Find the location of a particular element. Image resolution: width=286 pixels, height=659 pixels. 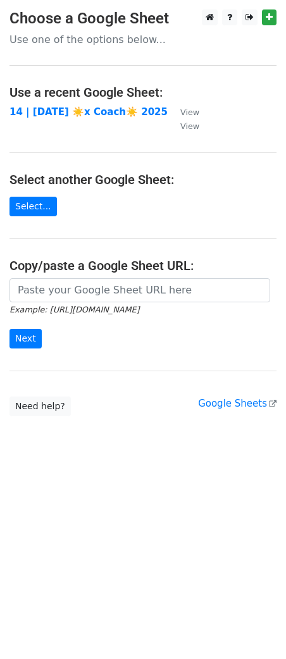

h4: Use a recent Google Sheet: is located at coordinates (143, 92).